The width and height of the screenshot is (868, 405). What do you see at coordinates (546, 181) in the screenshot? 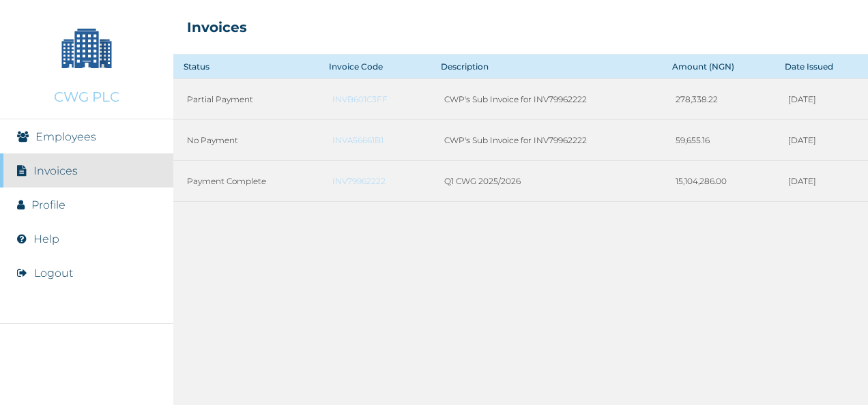
I see `td: Q1 CWG 2025/2026` at bounding box center [546, 181].